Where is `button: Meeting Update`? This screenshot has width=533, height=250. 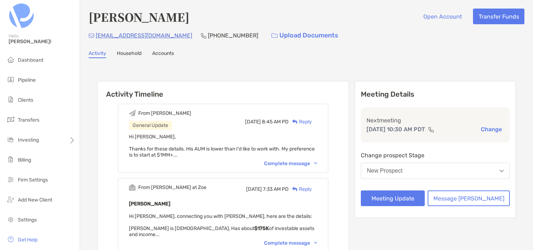
button: Meeting Update is located at coordinates (392, 199).